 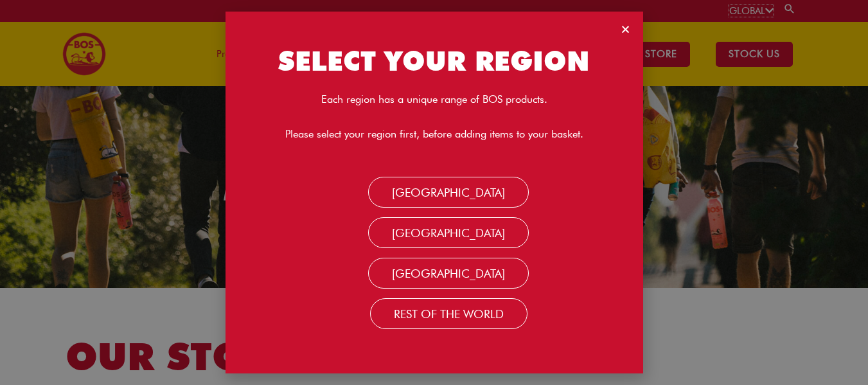 I want to click on p: Please select your region first, before adding items to your basket., so click(x=435, y=133).